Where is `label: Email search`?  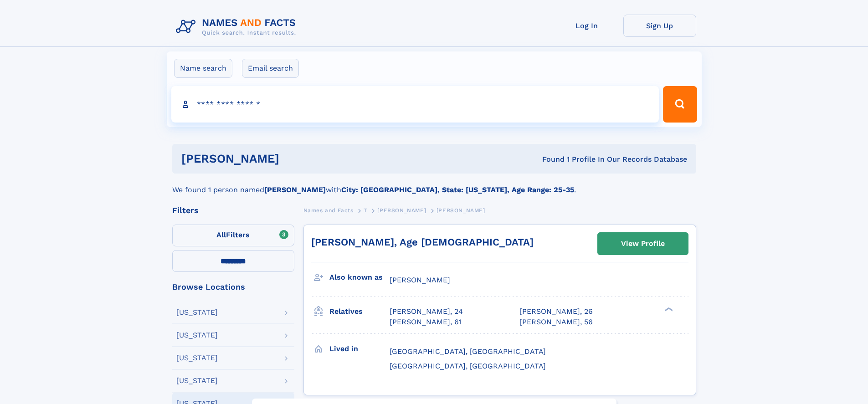
label: Email search is located at coordinates (270, 69).